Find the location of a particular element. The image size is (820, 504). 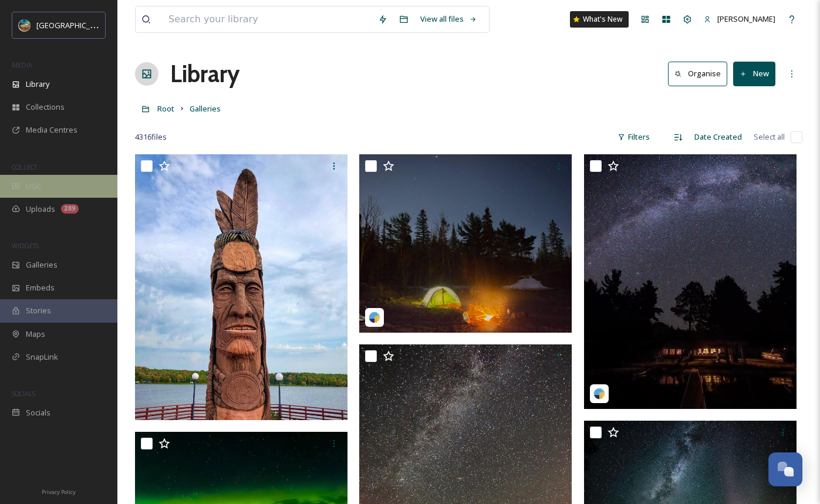

div: 289 is located at coordinates (70, 209).